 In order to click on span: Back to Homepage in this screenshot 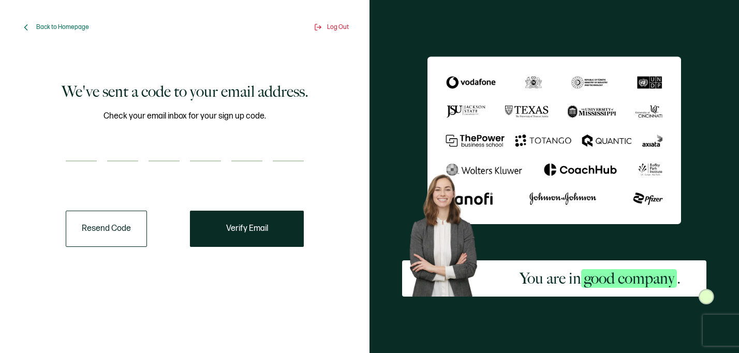, I will do `click(63, 27)`.